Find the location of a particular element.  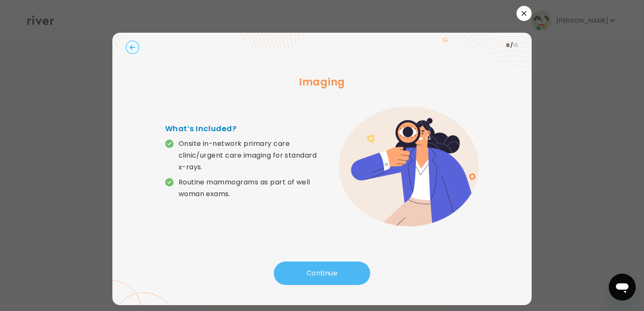

h4: What’s Included? is located at coordinates (244, 129).